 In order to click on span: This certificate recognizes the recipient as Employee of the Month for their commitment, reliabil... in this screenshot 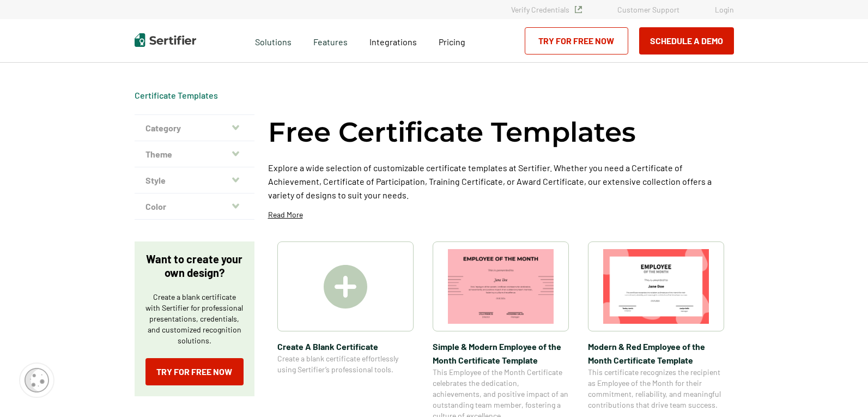, I will do `click(656, 389)`.